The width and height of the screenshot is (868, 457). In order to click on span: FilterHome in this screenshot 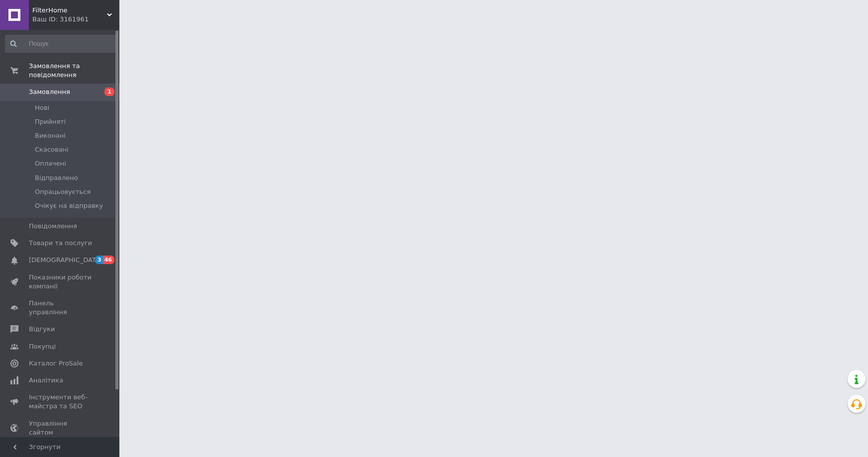, I will do `click(69, 10)`.